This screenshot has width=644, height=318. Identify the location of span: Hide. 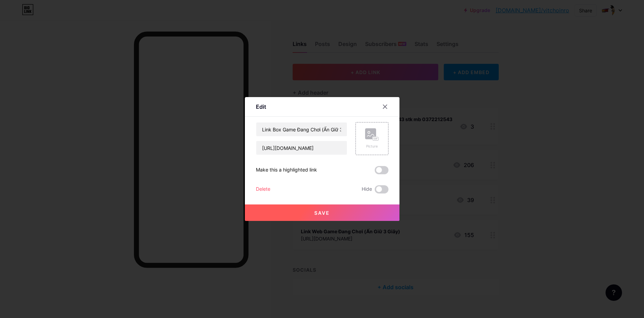
(367, 189).